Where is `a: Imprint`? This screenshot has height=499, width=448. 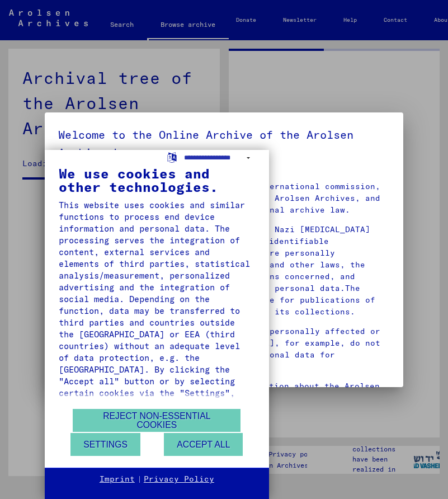
a: Imprint is located at coordinates (117, 479).